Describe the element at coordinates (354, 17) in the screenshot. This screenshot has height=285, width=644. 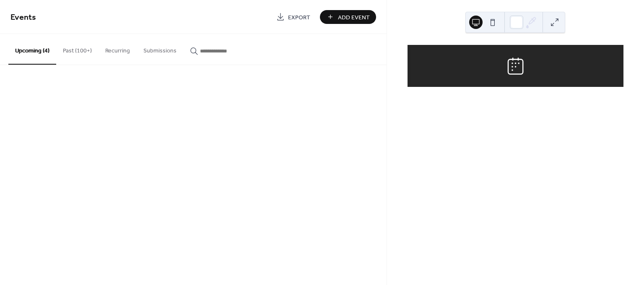
I see `span: Add Event` at that location.